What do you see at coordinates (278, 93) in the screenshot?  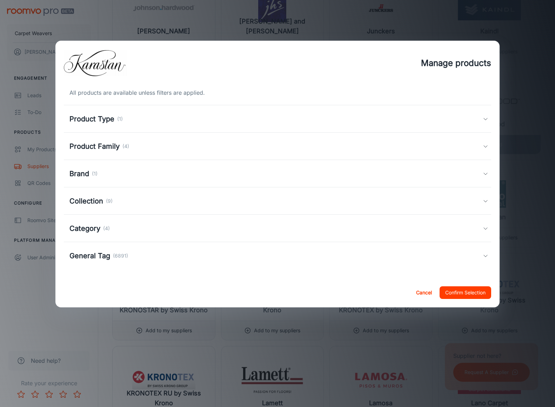 I see `div: All products are available unless filters are applied.` at bounding box center [278, 93].